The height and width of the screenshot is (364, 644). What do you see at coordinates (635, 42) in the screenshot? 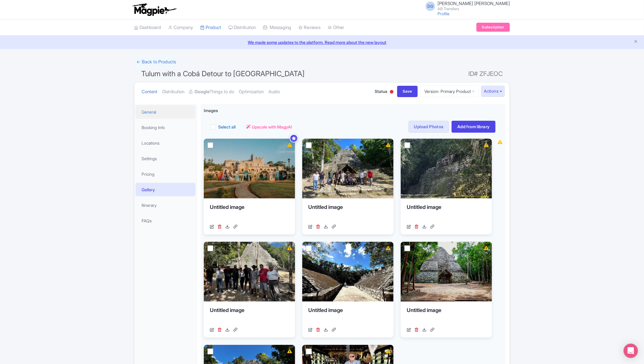
I see `button: Close announcement` at bounding box center [635, 42].